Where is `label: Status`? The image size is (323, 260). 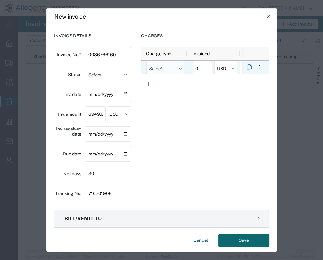 label: Status is located at coordinates (75, 74).